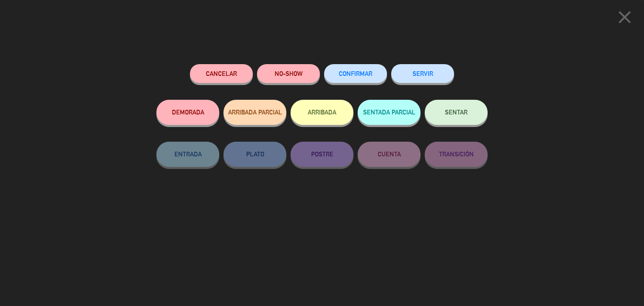  I want to click on span: ARRIBADA PARCIAL, so click(255, 112).